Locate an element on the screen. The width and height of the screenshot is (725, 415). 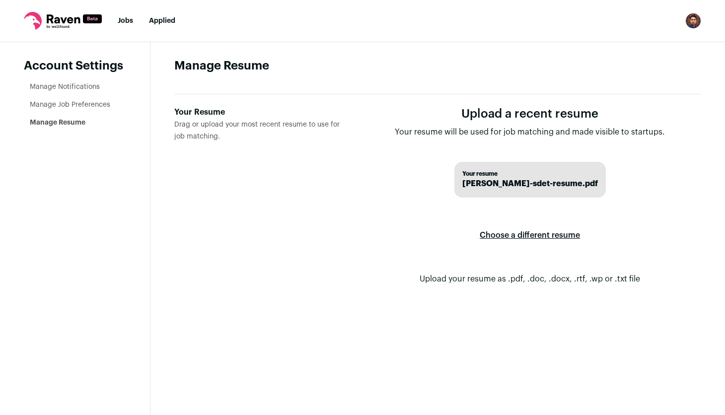
button: Open dropdown is located at coordinates (694, 21).